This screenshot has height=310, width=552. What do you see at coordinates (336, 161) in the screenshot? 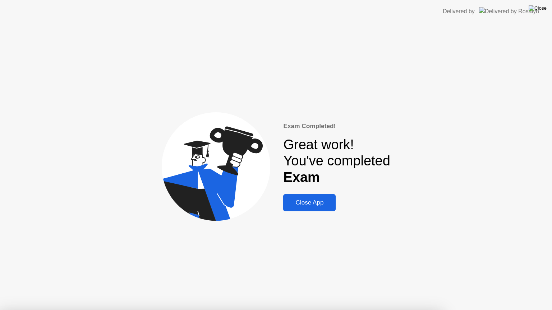
I see `div: Great work! You've completed` at bounding box center [336, 161].